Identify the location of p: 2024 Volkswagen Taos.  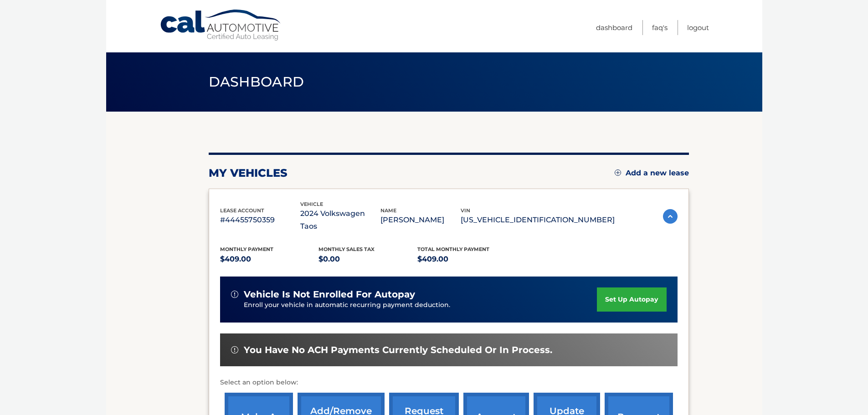
(341, 220).